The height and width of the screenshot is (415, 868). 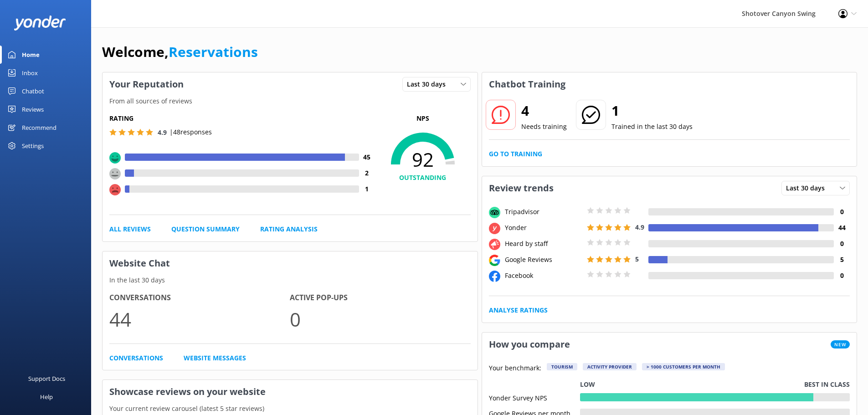 I want to click on div: Yonder, so click(x=544, y=228).